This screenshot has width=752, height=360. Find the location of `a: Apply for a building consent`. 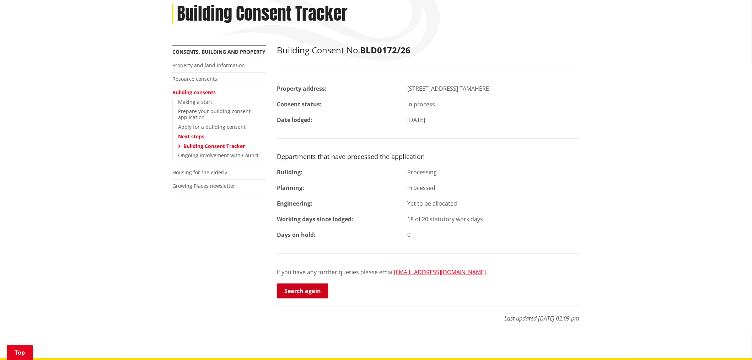

a: Apply for a building consent is located at coordinates (212, 127).